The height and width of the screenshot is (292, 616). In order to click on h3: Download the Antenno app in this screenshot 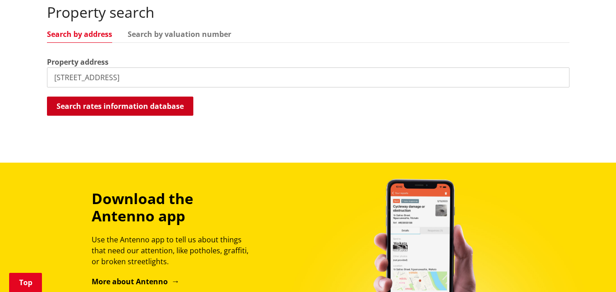, I will do `click(174, 207)`.